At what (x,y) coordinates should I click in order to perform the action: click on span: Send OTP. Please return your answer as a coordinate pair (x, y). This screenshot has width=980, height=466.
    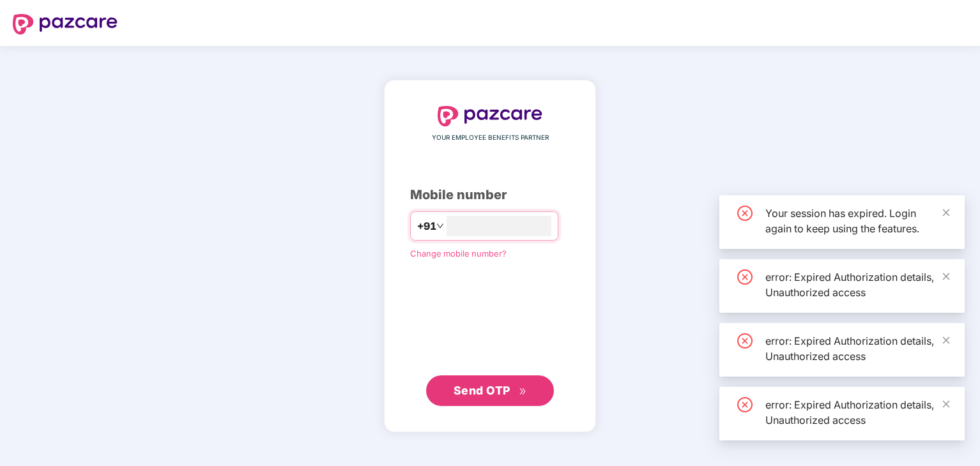
    Looking at the image, I should click on (482, 390).